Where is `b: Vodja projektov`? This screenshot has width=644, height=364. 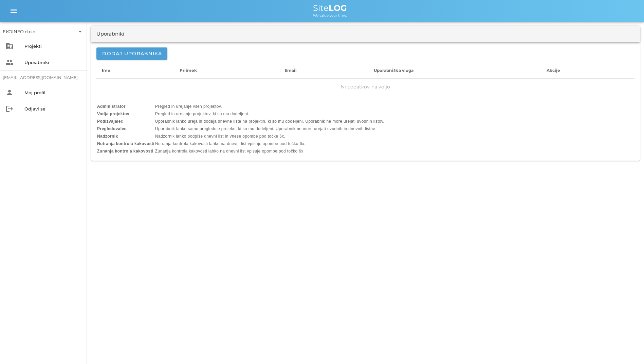 b: Vodja projektov is located at coordinates (113, 114).